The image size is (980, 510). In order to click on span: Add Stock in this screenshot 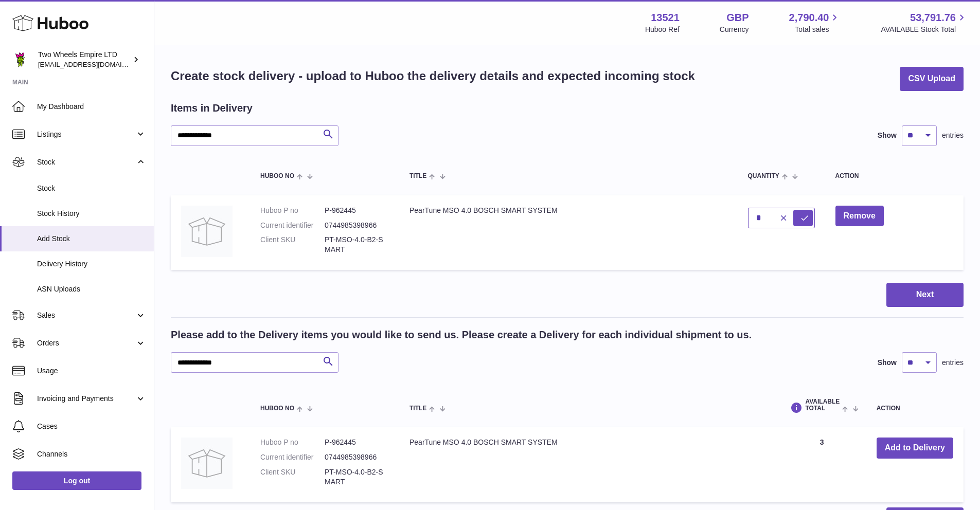, I will do `click(92, 238)`.